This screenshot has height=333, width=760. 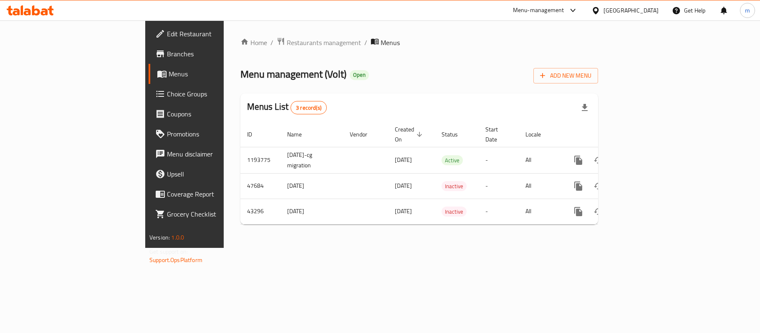 I want to click on a: Branches, so click(x=210, y=54).